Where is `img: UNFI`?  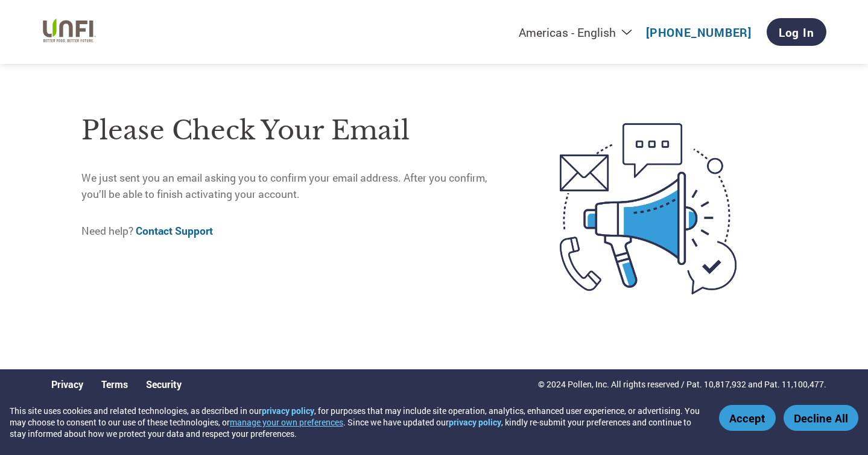
img: UNFI is located at coordinates (70, 32).